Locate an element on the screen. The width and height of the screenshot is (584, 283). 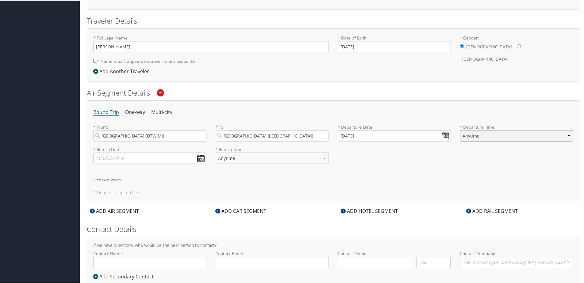
input: Contact Email: is located at coordinates (272, 262).